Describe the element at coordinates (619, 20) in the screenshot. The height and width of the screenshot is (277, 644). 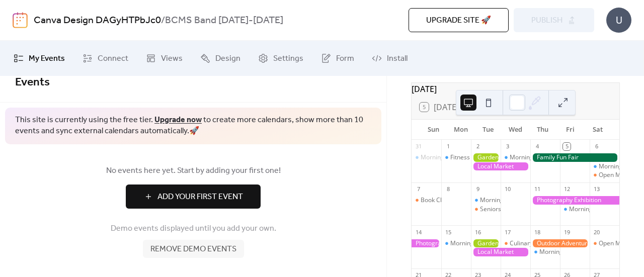
I see `div: U` at that location.